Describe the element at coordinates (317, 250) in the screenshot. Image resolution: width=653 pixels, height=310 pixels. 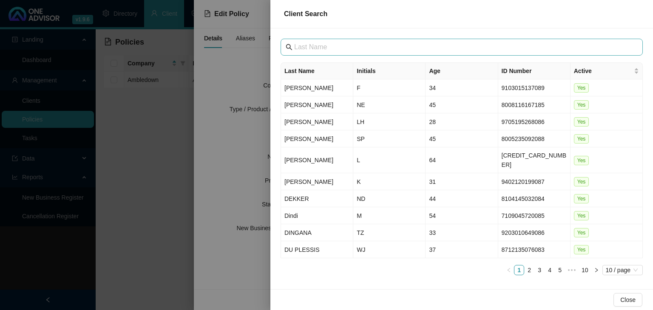
I see `td: DU PLESSIS` at that location.